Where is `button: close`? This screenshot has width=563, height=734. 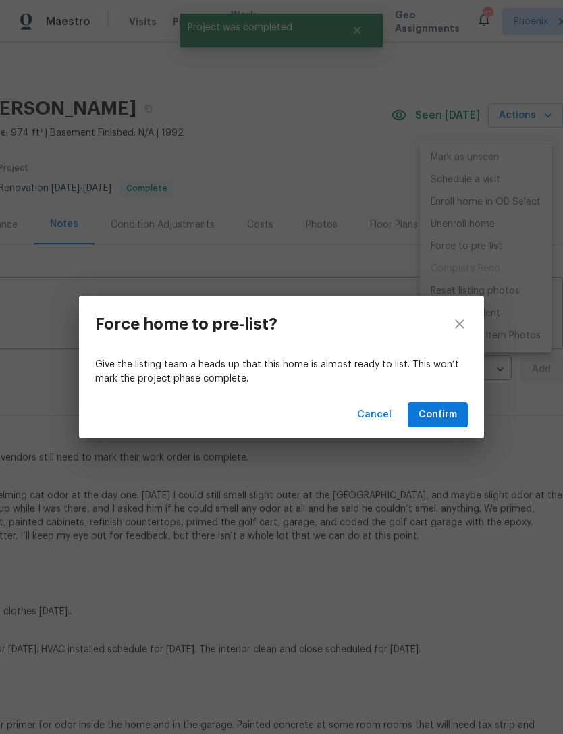 button: close is located at coordinates (460, 324).